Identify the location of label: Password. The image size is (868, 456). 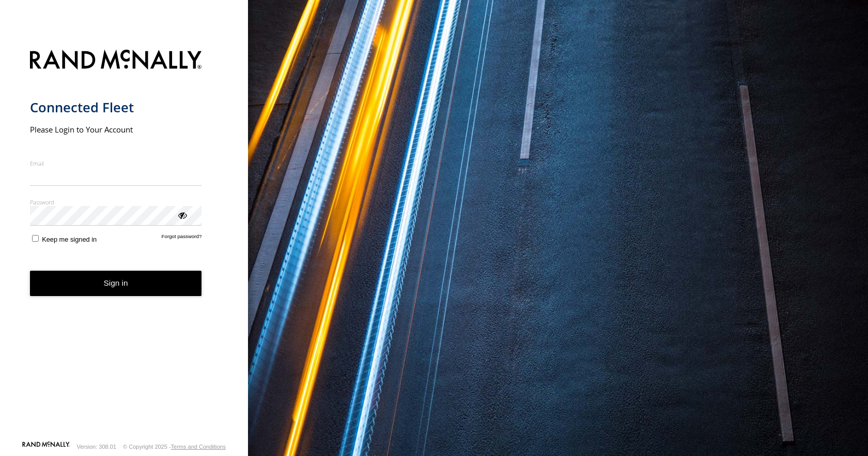
(116, 202).